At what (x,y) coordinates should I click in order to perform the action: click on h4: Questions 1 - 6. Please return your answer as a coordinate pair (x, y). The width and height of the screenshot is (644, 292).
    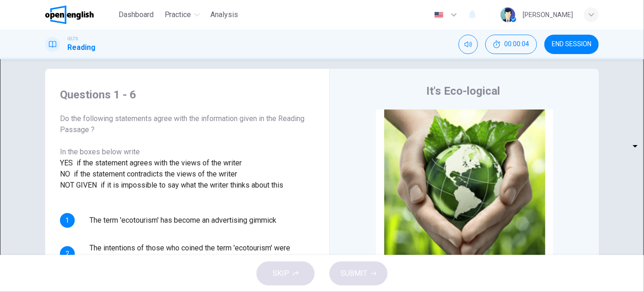
    Looking at the image, I should click on (188, 94).